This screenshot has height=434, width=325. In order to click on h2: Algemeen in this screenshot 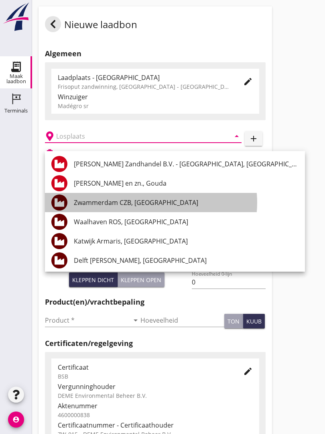, I will do `click(155, 53)`.